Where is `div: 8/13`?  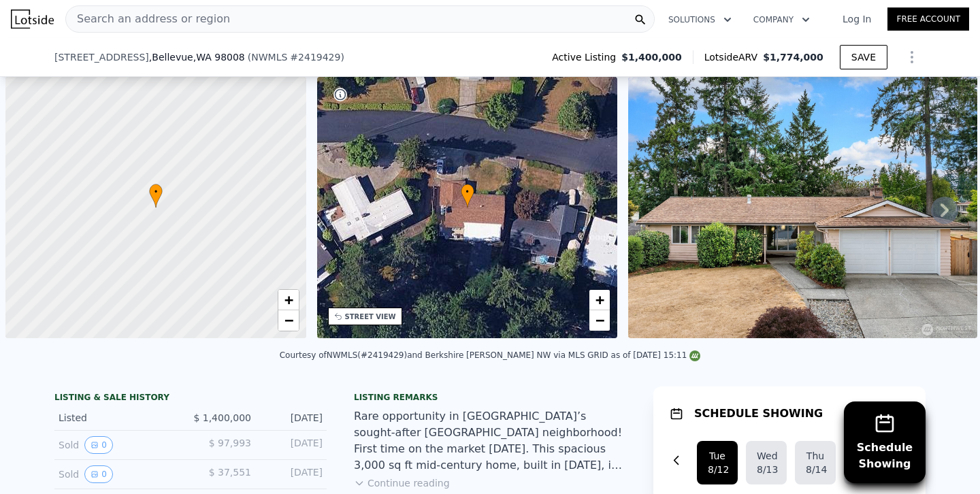
div: 8/13 is located at coordinates (766, 469).